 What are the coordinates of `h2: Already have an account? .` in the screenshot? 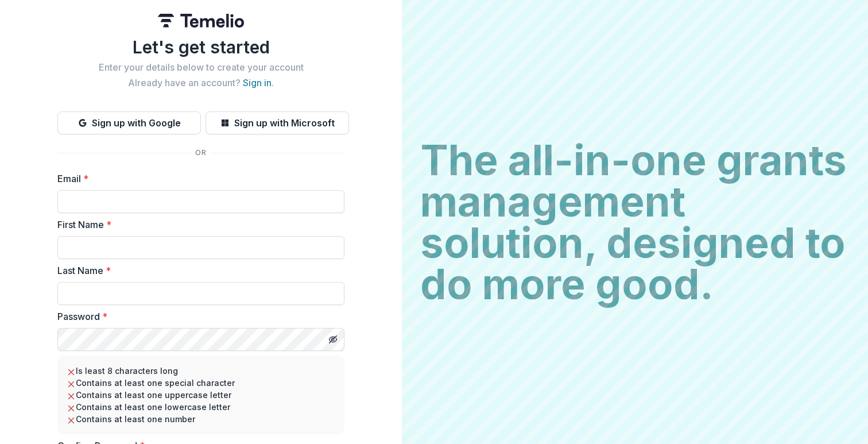 It's located at (201, 83).